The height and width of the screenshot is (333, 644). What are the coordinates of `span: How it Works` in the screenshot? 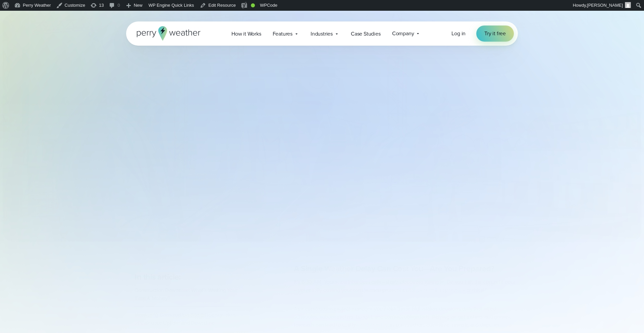 It's located at (246, 34).